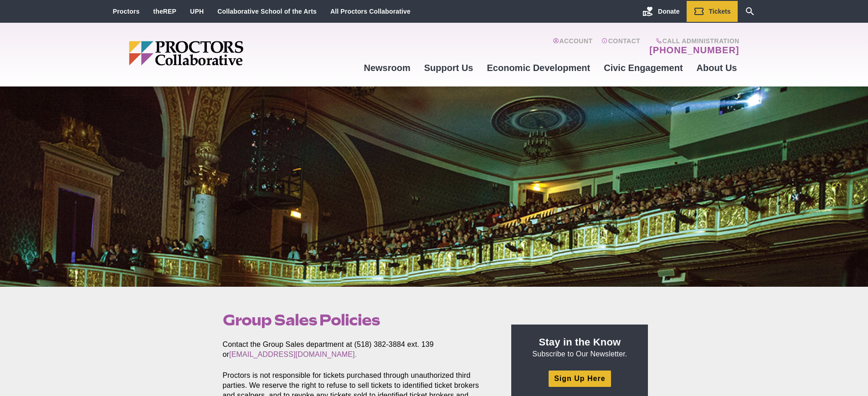 Image resolution: width=868 pixels, height=396 pixels. What do you see at coordinates (712, 11) in the screenshot?
I see `a: Tickets` at bounding box center [712, 11].